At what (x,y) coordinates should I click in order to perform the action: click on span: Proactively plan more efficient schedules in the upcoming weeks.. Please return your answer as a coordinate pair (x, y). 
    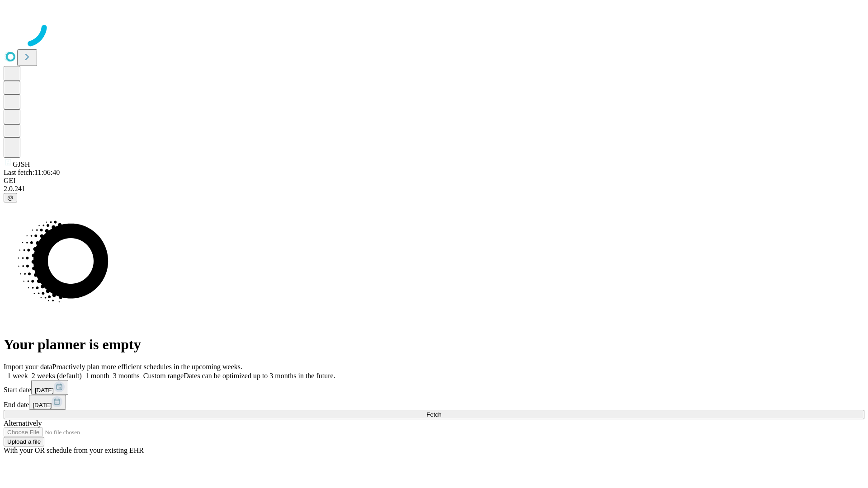
    Looking at the image, I should click on (147, 366).